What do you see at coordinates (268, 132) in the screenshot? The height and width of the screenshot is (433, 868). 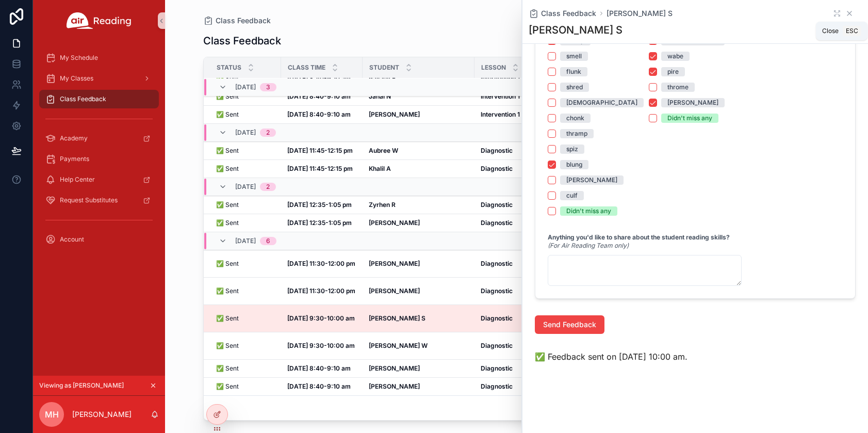 I see `div: 2` at bounding box center [268, 132].